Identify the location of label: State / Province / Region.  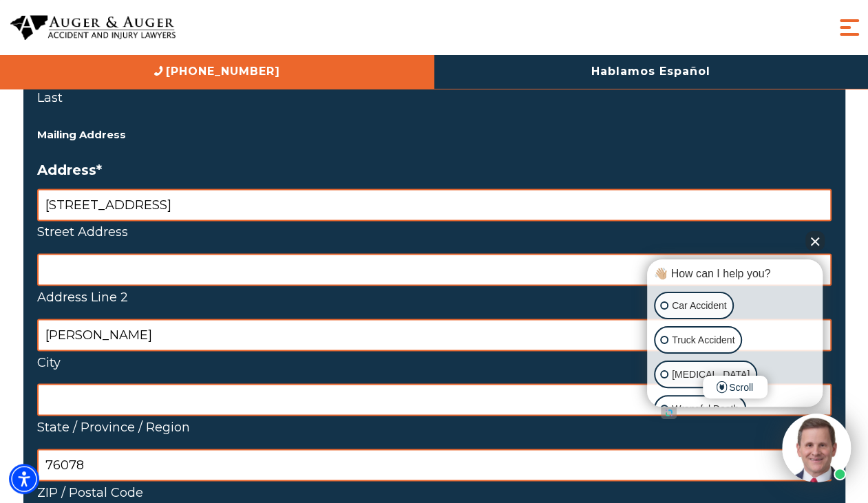
(435, 427).